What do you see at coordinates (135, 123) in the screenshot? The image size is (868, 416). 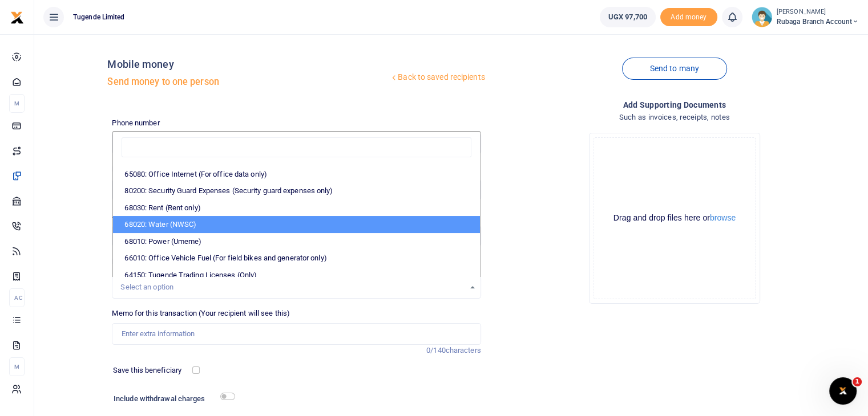 I see `label: Phone number` at bounding box center [135, 123].